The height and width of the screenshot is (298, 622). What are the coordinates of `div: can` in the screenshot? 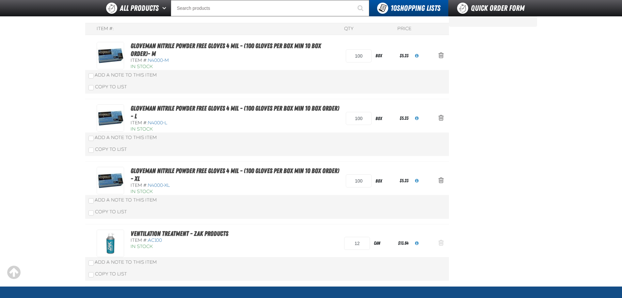 It's located at (383, 243).